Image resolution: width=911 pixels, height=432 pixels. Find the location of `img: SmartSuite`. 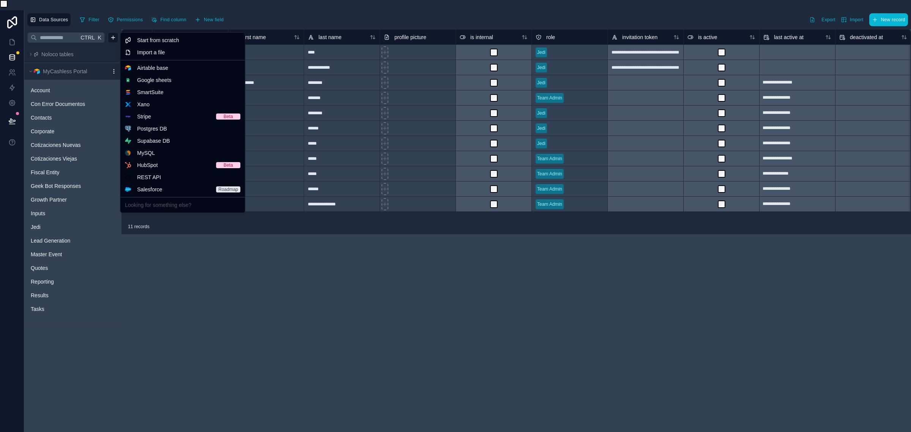

img: SmartSuite is located at coordinates (128, 92).